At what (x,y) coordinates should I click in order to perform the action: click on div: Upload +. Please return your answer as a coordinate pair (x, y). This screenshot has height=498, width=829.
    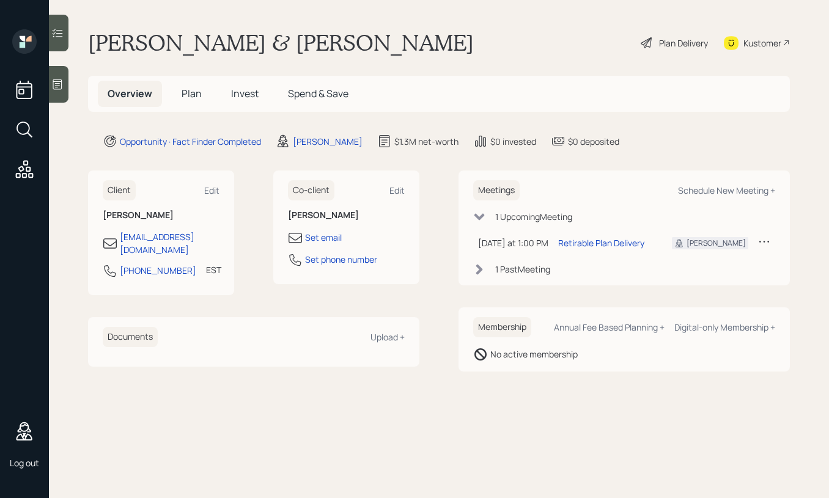
    Looking at the image, I should click on (388, 337).